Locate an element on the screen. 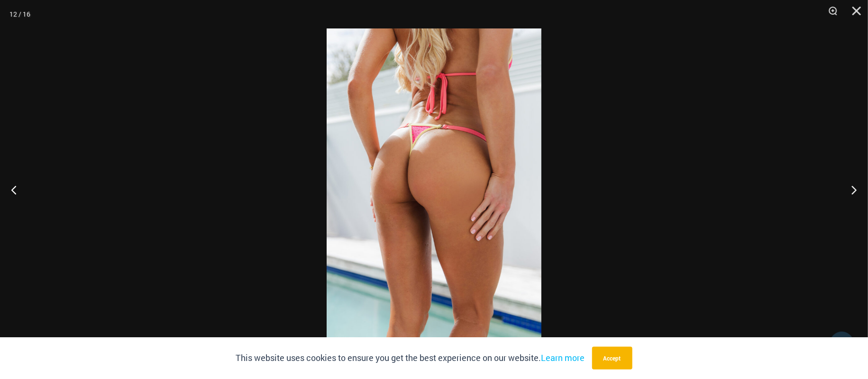 The image size is (868, 379). p: This website uses cookies to ensure you get the best experience on our website. is located at coordinates (410, 358).